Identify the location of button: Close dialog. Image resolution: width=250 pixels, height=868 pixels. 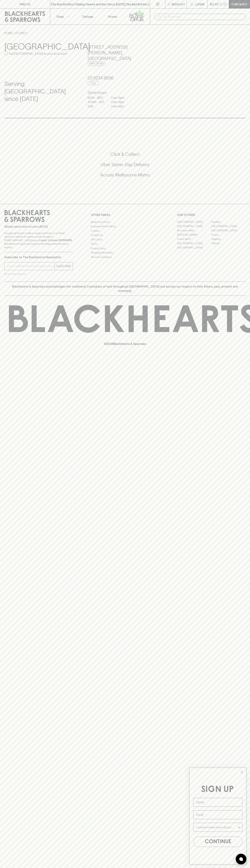
(242, 772).